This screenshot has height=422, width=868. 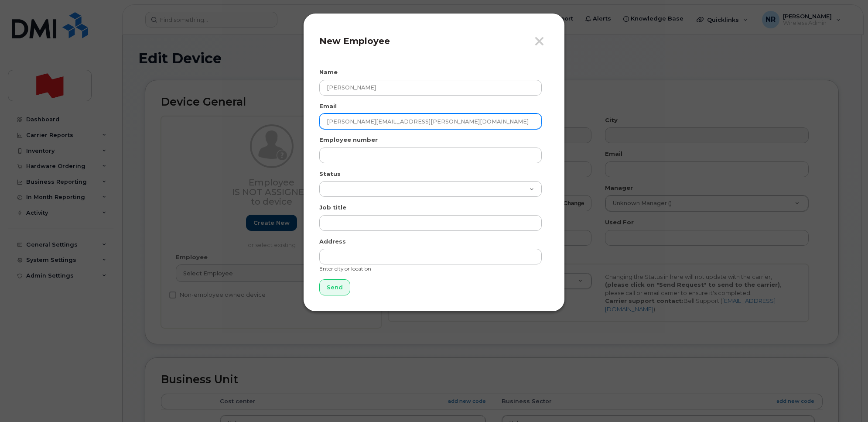 I want to click on h4: New Employee, so click(x=434, y=41).